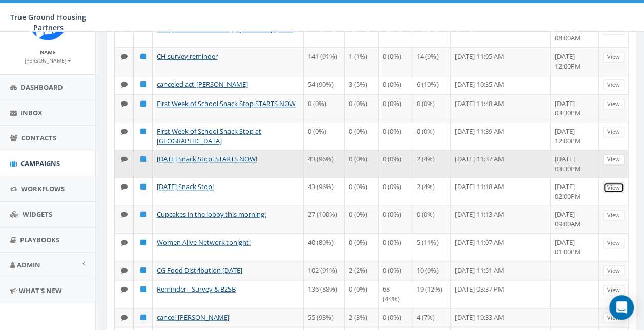 This screenshot has height=330, width=644. I want to click on td: 40 (89%), so click(324, 247).